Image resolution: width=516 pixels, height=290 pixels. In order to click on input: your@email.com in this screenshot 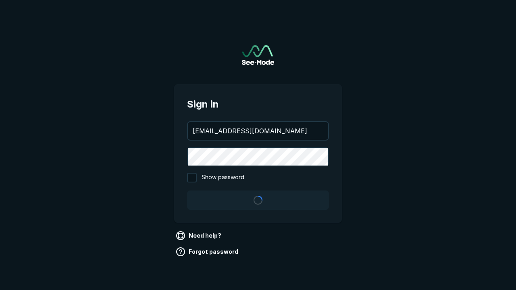, I will do `click(258, 131)`.